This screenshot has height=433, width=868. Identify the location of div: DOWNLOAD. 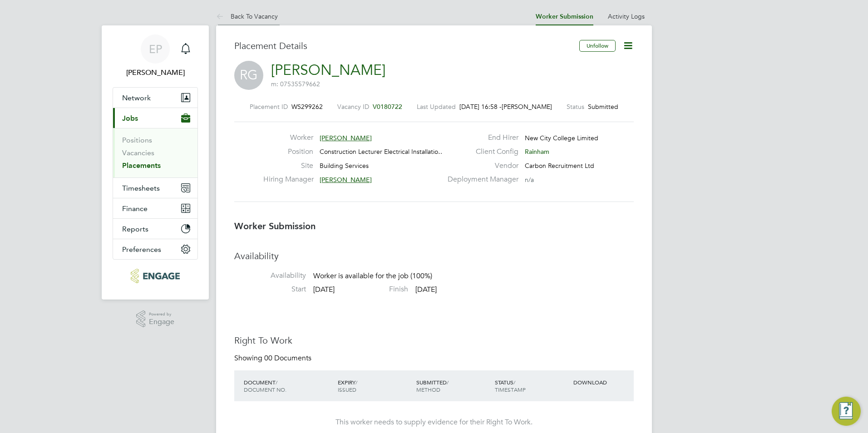
(602, 382).